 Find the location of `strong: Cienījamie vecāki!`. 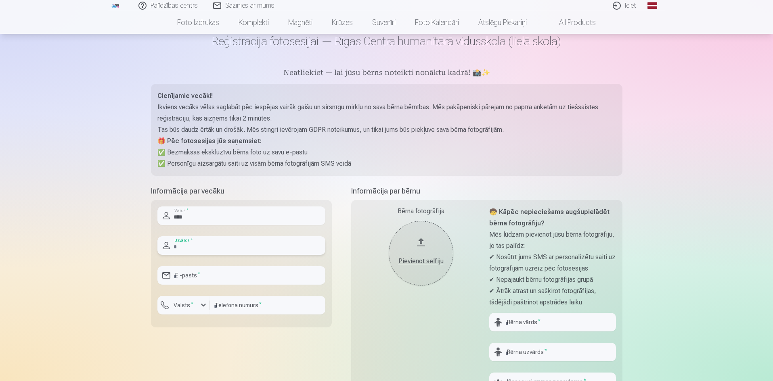

strong: Cienījamie vecāki! is located at coordinates (185, 96).